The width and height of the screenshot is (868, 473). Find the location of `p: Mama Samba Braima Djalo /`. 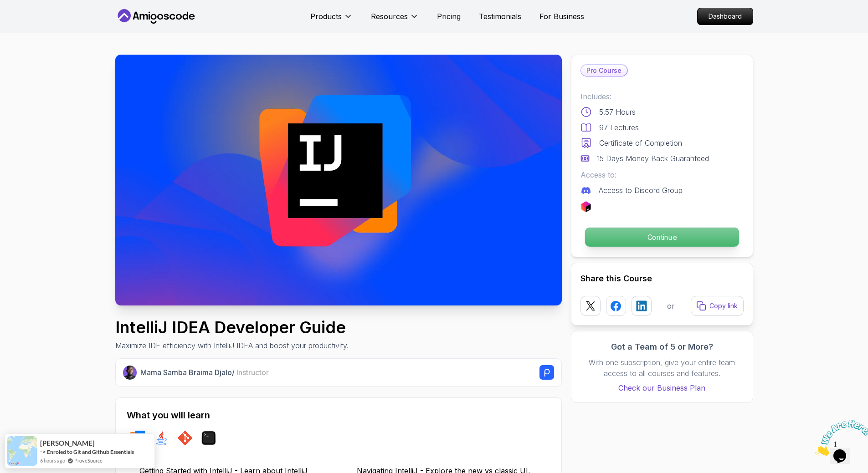

p: Mama Samba Braima Djalo / is located at coordinates (204, 372).